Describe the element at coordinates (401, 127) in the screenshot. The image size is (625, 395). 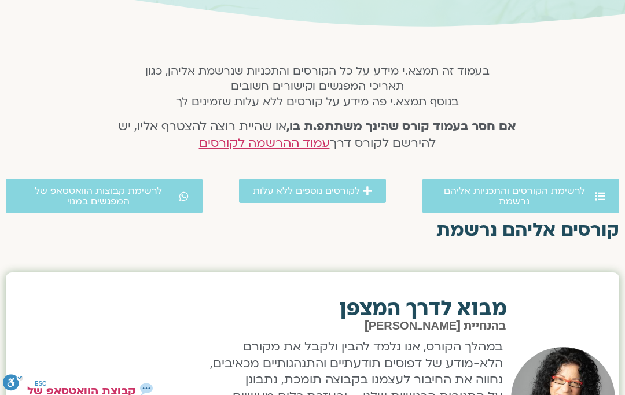
I see `strong: אם חסר בעמוד קורס שהינך משתתפ.ת בו,` at that location.